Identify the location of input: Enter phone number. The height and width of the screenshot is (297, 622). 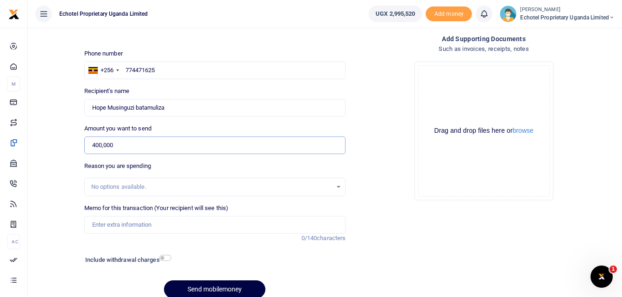
(215, 70).